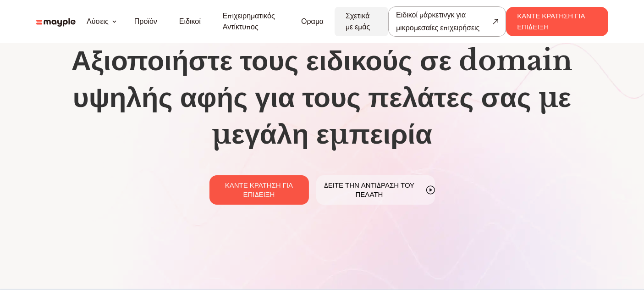 This screenshot has height=290, width=644. What do you see at coordinates (259, 190) in the screenshot?
I see `font: ΚΑΝΤΕ ΚΡΑΤΗΣΗ ΓΙΑ ΕΠΙΔΕΙΞΗ` at bounding box center [259, 190].